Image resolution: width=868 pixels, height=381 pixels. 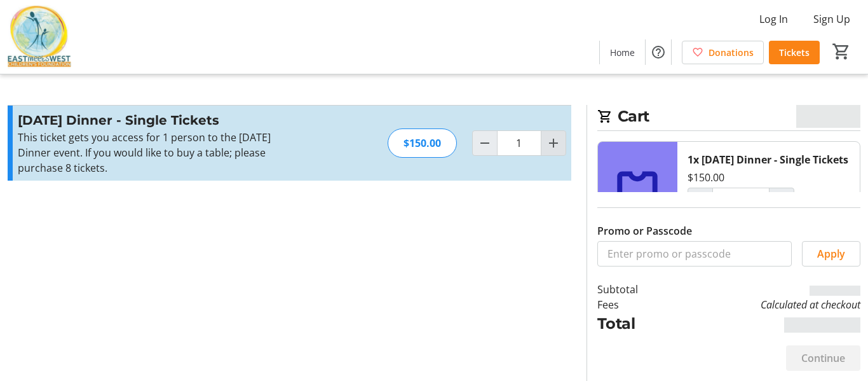 I want to click on a: Tickets, so click(x=794, y=52).